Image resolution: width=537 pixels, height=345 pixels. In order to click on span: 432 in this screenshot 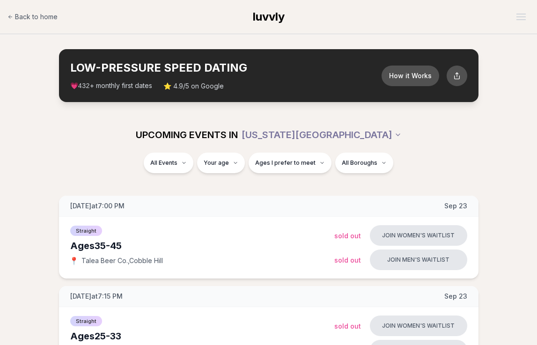, I will do `click(84, 86)`.